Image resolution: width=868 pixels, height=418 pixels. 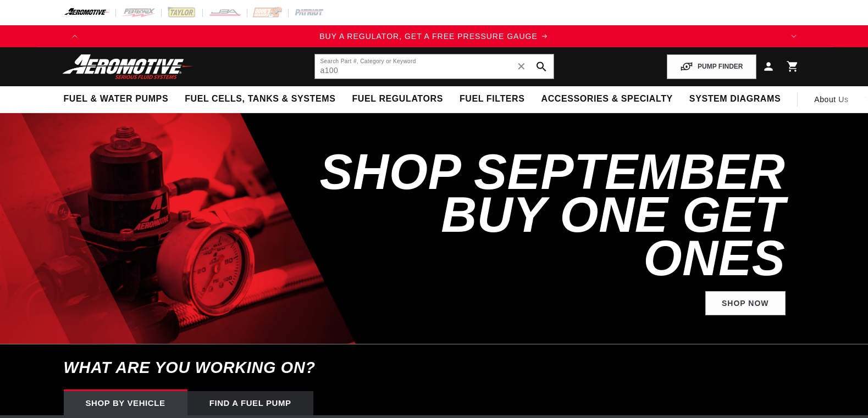 What do you see at coordinates (492, 99) in the screenshot?
I see `summary: Fuel Filters` at bounding box center [492, 99].